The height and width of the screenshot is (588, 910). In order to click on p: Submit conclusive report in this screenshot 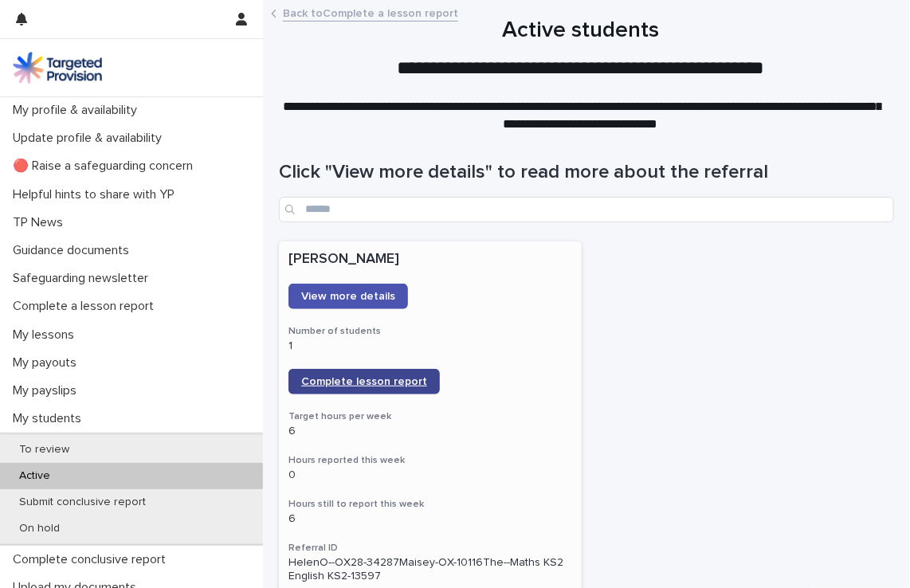, I will do `click(82, 501)`.